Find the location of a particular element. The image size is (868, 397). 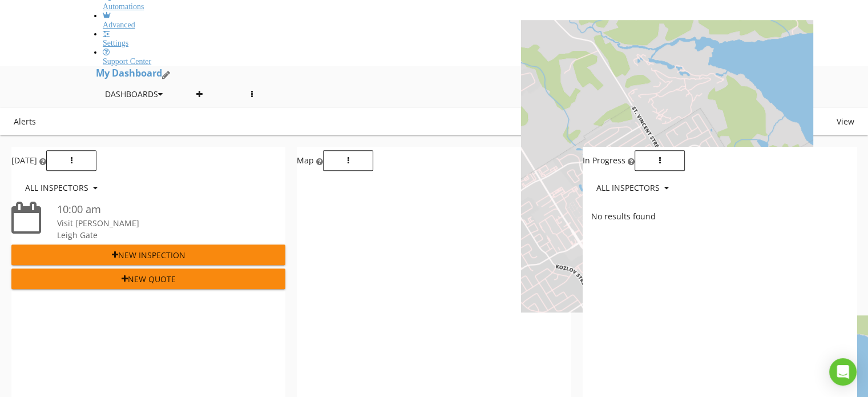

div: Advanced is located at coordinates (440, 25).